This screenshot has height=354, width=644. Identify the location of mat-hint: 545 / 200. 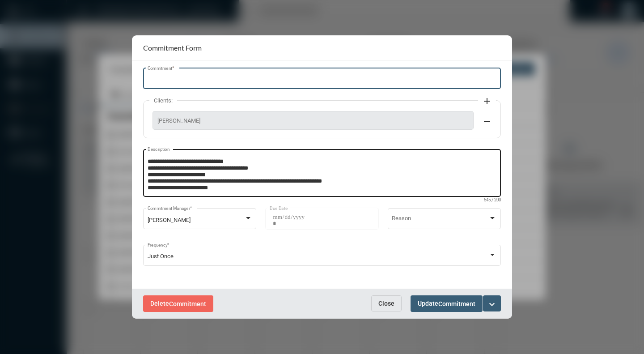
(492, 200).